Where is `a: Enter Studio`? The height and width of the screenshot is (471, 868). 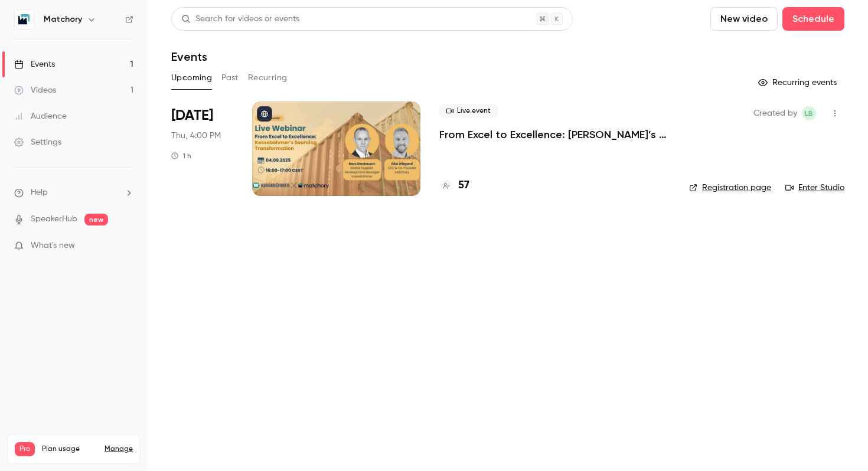 a: Enter Studio is located at coordinates (815, 188).